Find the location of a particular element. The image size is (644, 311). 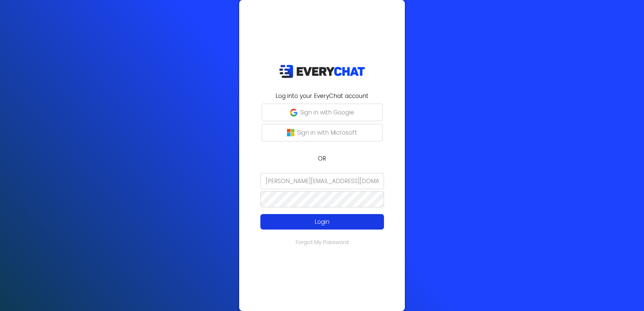

button: Sign in with Microsoft is located at coordinates (322, 133).